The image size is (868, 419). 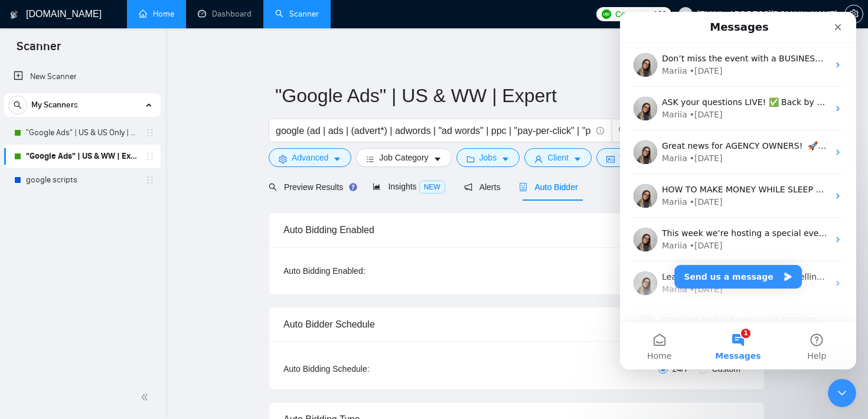 I want to click on button: userClientcaret-down, so click(x=558, y=157).